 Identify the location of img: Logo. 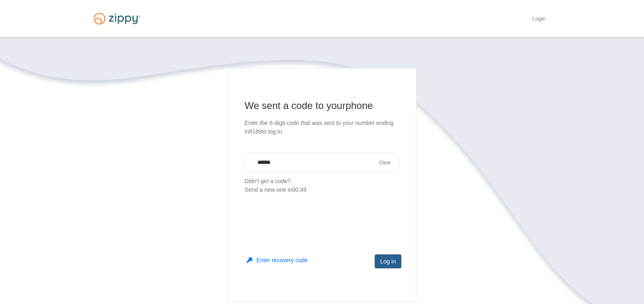
(117, 19).